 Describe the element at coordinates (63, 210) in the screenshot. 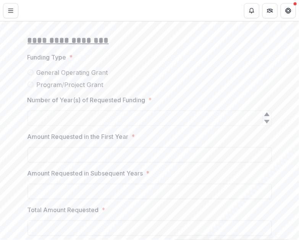

I see `p: Total Amount Requested` at that location.